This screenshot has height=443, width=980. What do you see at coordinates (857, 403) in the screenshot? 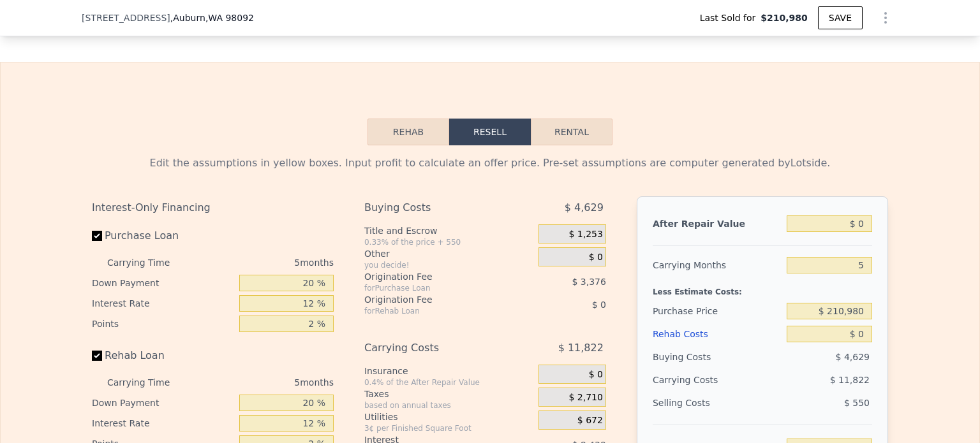
I see `span: $ 550` at bounding box center [857, 403].